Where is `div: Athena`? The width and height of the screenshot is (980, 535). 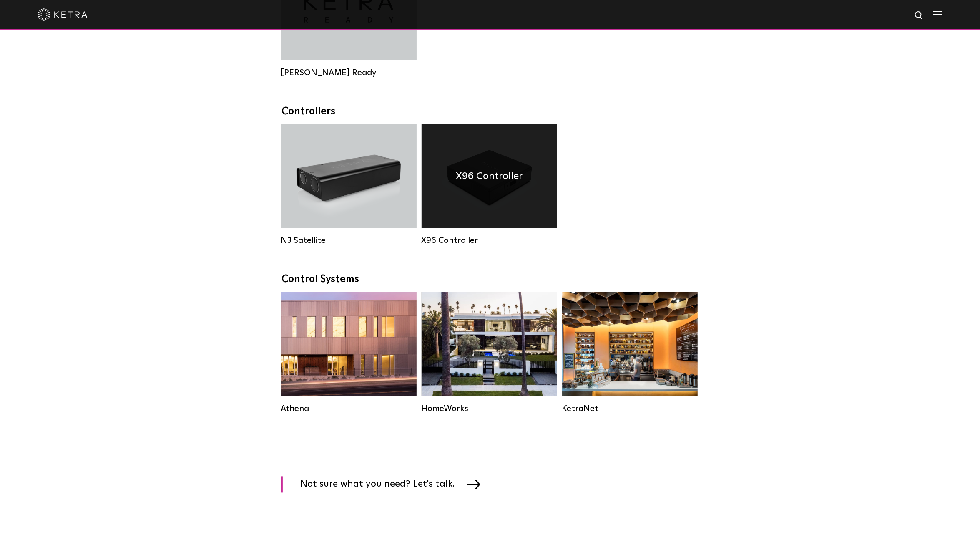
div: Athena is located at coordinates (348, 409).